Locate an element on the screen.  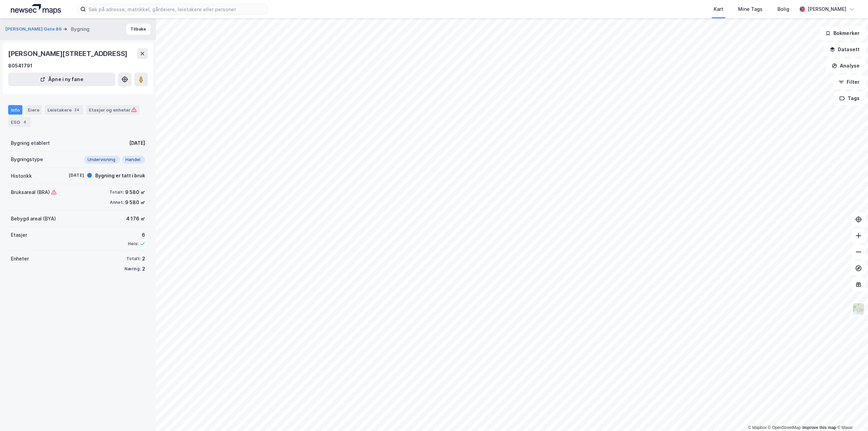
div: Enheter is located at coordinates (20, 258).